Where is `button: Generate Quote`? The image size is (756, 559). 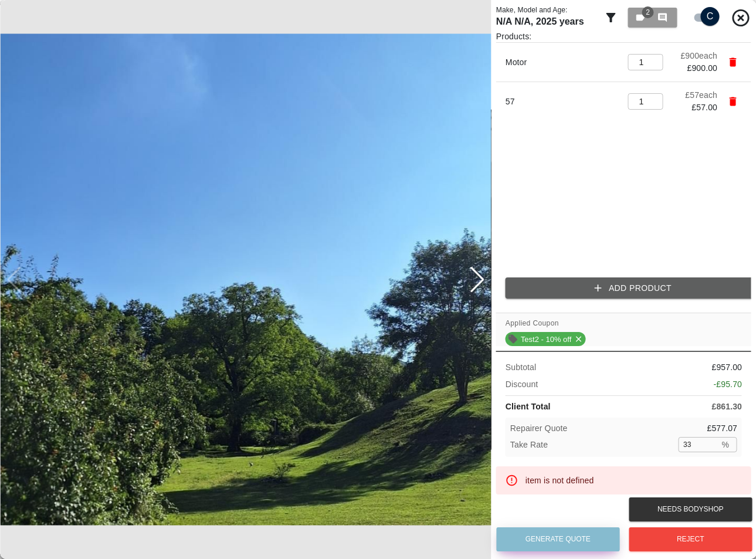 button: Generate Quote is located at coordinates (559, 539).